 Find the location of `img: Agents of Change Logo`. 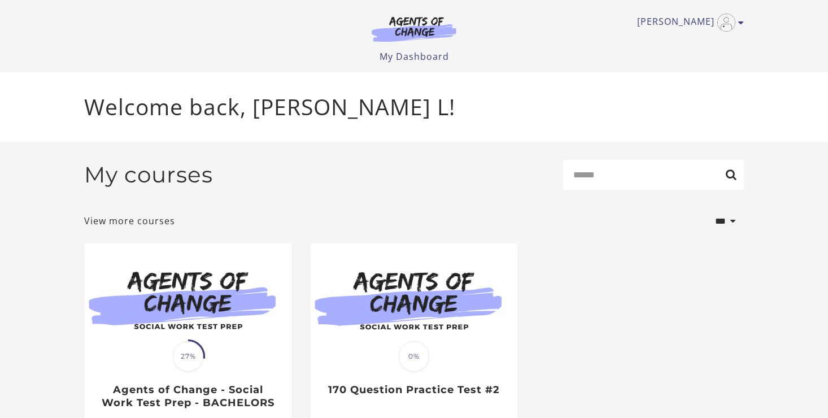

img: Agents of Change Logo is located at coordinates (414, 29).